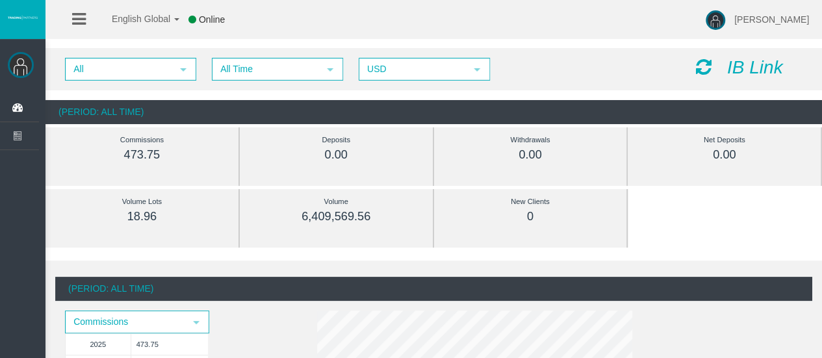  I want to click on span: Online, so click(212, 19).